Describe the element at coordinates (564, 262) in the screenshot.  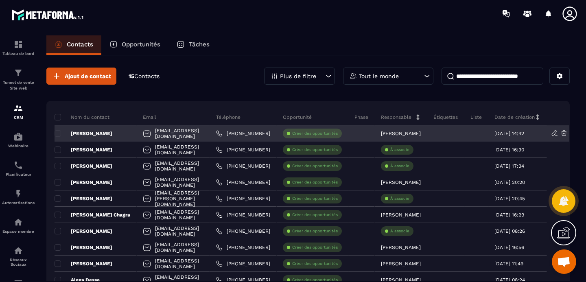
I see `div: Ouvrir le chat` at that location.